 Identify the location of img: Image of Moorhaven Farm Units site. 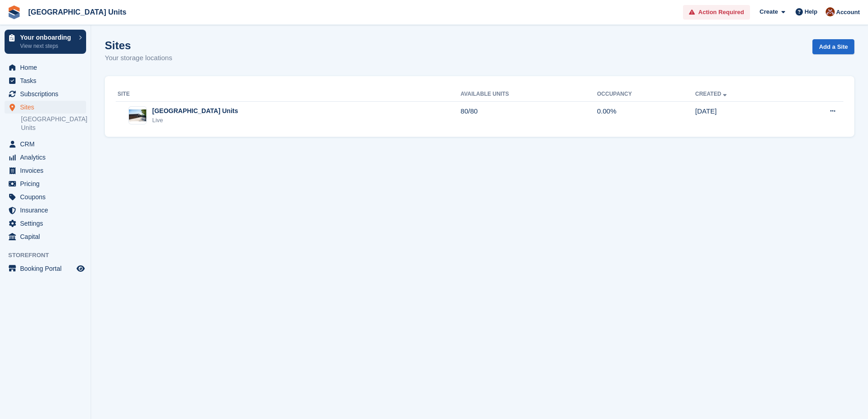
(138, 115).